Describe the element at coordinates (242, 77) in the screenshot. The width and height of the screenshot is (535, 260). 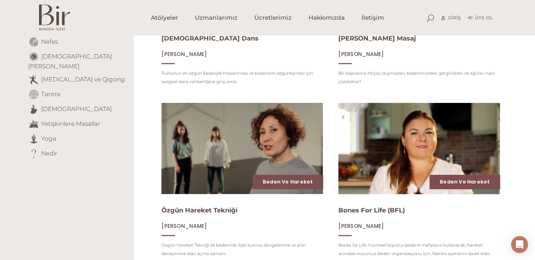
I see `p: Ruhunun en özgün ifadesiyle hizalanması ve bedeninin özgürleşmesi için sezgisel dans rehberliğine...` at that location.